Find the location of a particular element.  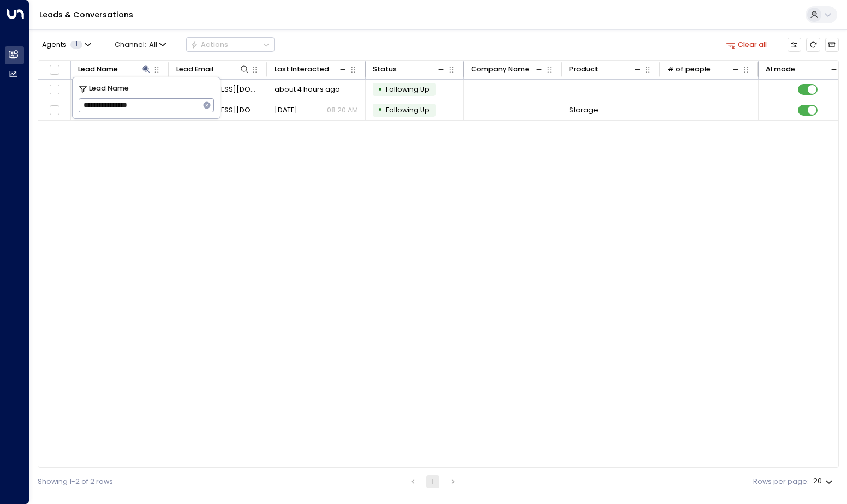

span: Channel: is located at coordinates (140, 44).